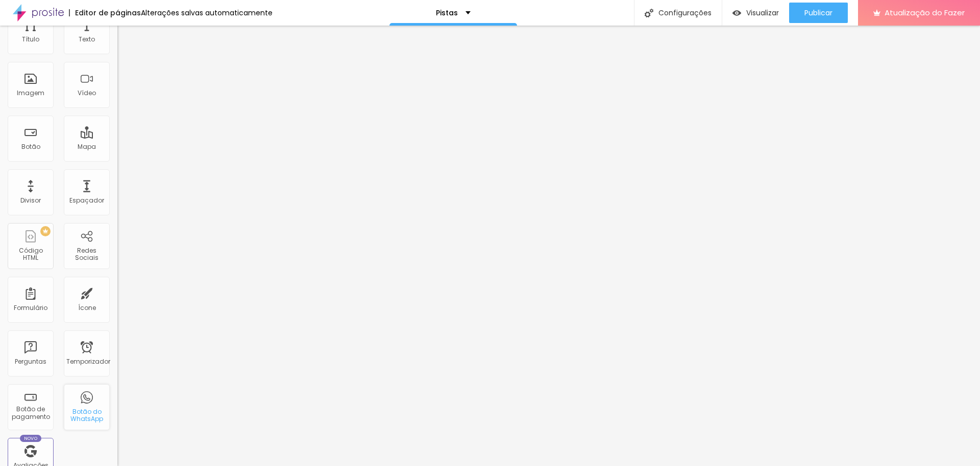  I want to click on font: Título, so click(30, 39).